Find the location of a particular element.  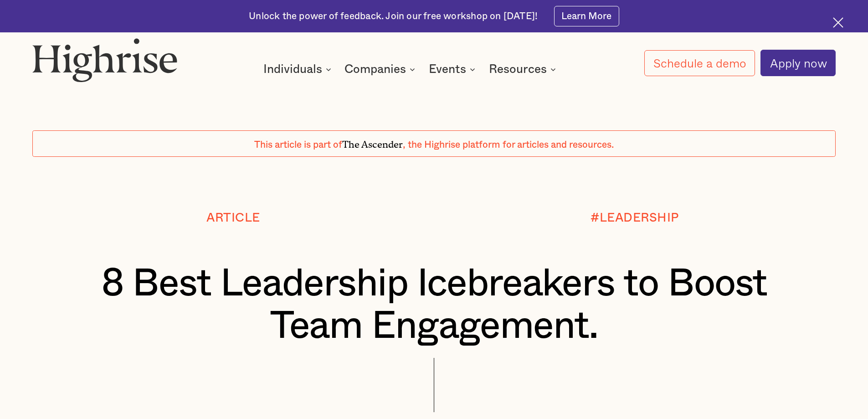

span: , the Highrise platform for articles and resources. is located at coordinates (509, 145).